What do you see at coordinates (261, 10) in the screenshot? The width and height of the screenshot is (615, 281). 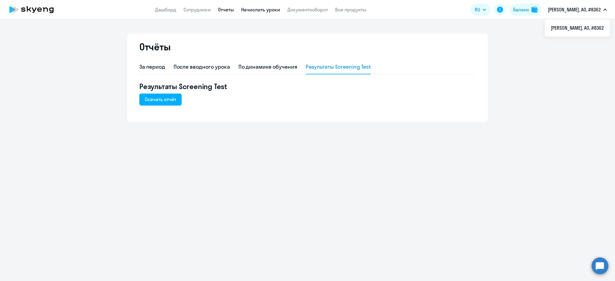 I see `a: Начислить уроки` at bounding box center [261, 10].